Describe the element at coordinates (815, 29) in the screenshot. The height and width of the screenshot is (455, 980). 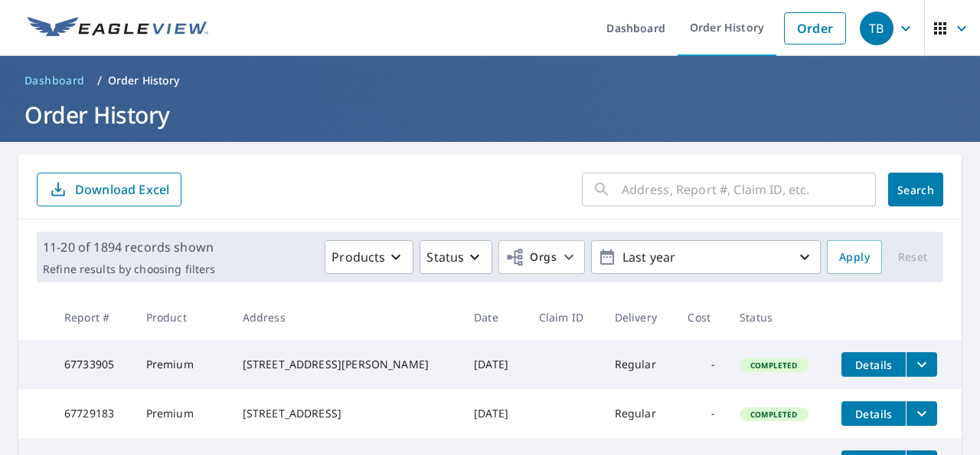
I see `a: Order` at that location.